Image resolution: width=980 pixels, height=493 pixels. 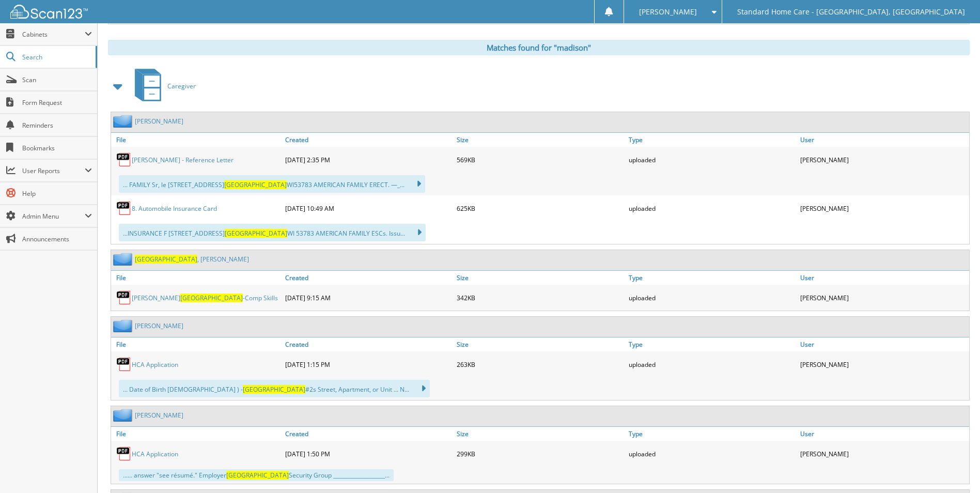 What do you see at coordinates (162, 86) in the screenshot?
I see `a: Caregiver` at bounding box center [162, 86].